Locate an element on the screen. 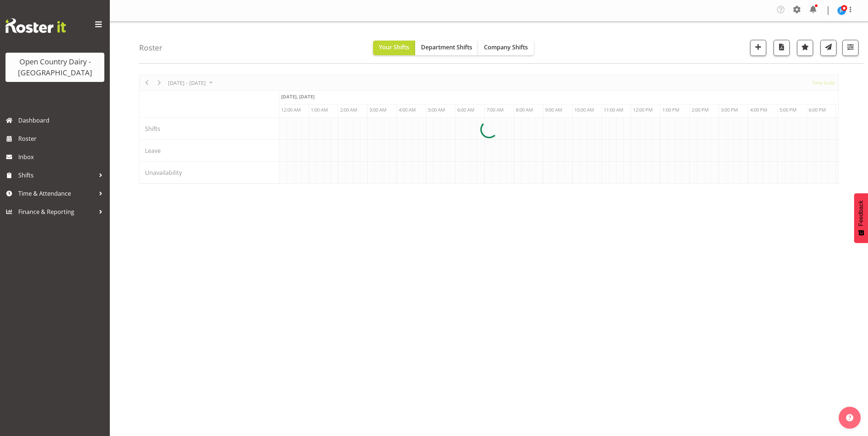  span: Company Shifts is located at coordinates (506, 47).